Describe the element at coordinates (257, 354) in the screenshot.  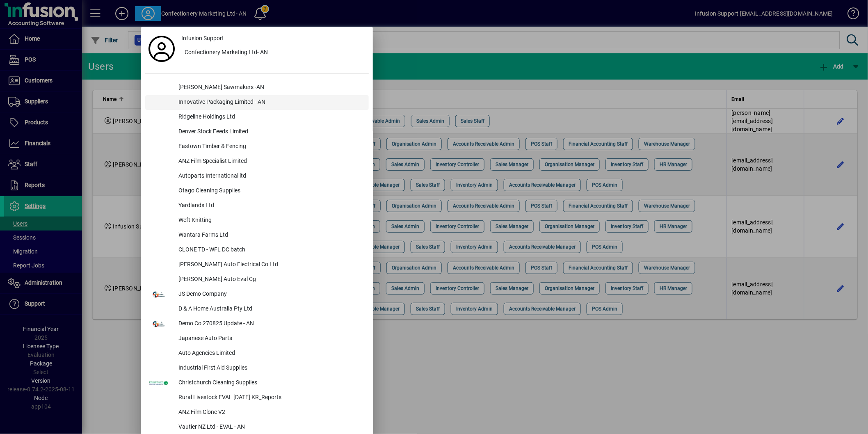
I see `button: Auto Agencies Limited` at that location.